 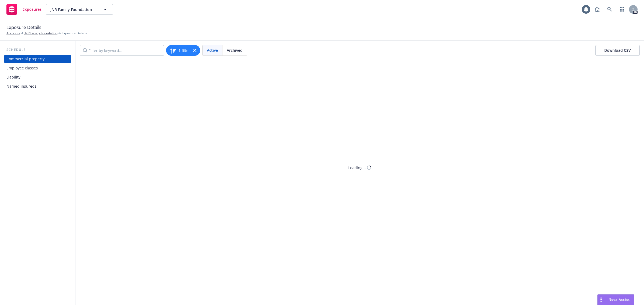 What do you see at coordinates (616, 300) in the screenshot?
I see `button: Nova Assist` at bounding box center [616, 300].